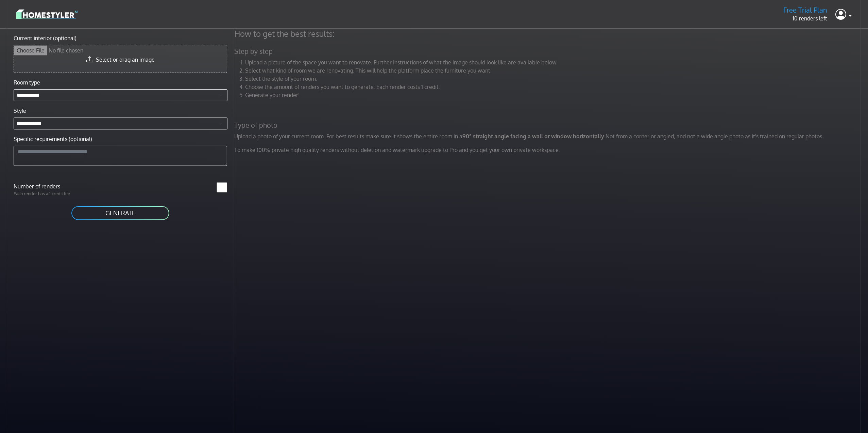 The height and width of the screenshot is (433, 868). What do you see at coordinates (554, 70) in the screenshot?
I see `li: Select what kind of room we are renovating. This will help the platform place the furniture you w...` at bounding box center [554, 70].